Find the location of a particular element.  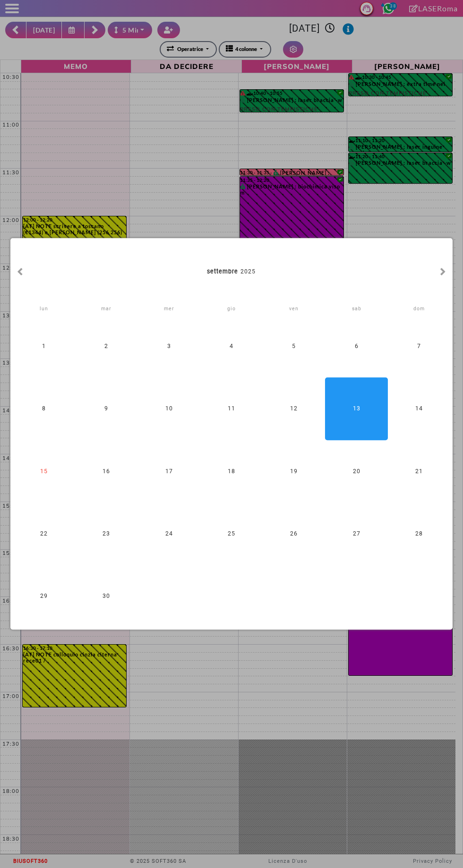

div: martedì is located at coordinates (106, 309).